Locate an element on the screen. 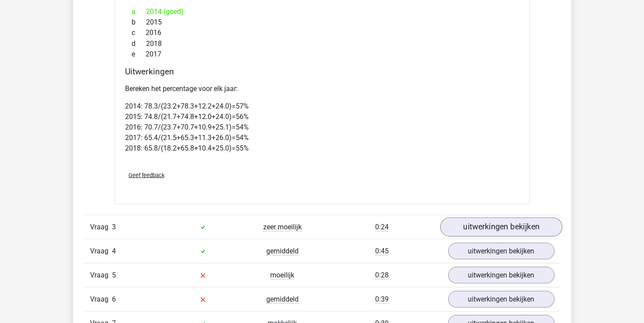 The image size is (644, 323). span: c is located at coordinates (139, 33).